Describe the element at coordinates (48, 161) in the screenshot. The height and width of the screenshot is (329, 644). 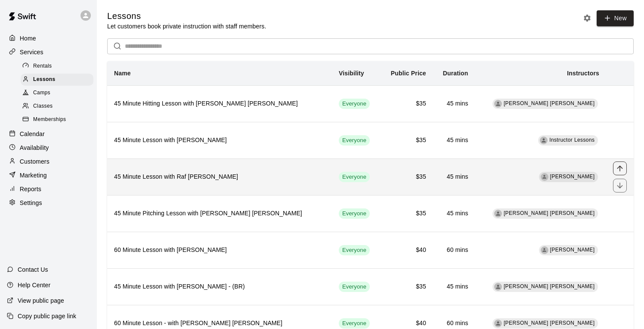
I see `a: Customers` at that location.